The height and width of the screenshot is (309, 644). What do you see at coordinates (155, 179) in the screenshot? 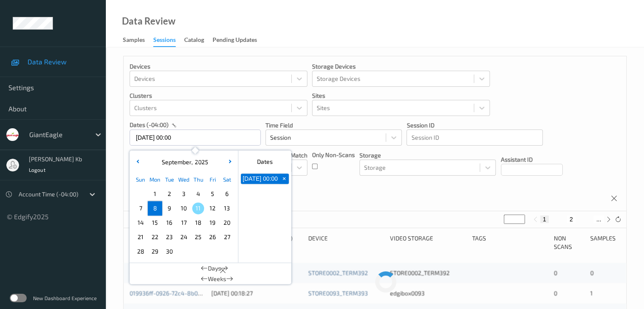
I see `div: Mon` at bounding box center [155, 179].